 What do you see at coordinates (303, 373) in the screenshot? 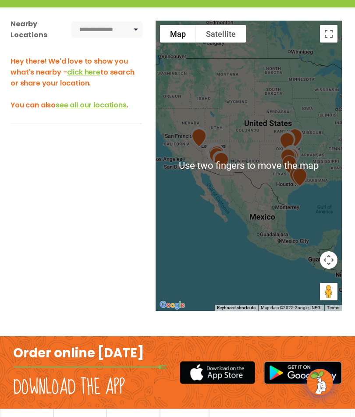
I see `img: google_play` at bounding box center [303, 373].